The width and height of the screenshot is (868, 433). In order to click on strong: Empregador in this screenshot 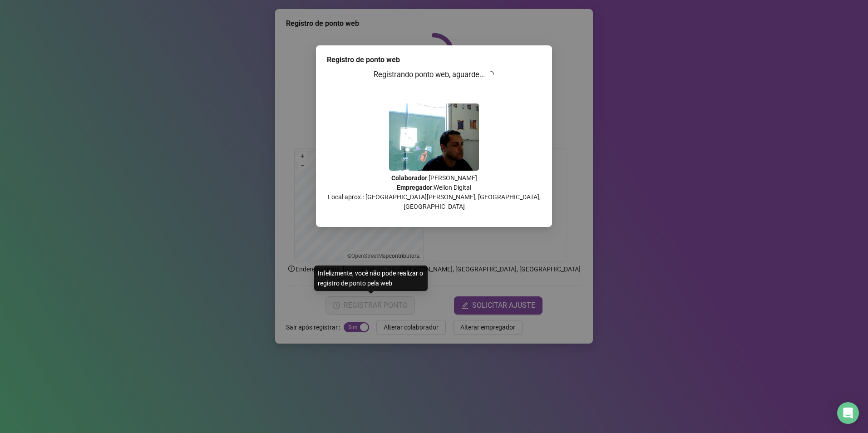, I will do `click(414, 188)`.